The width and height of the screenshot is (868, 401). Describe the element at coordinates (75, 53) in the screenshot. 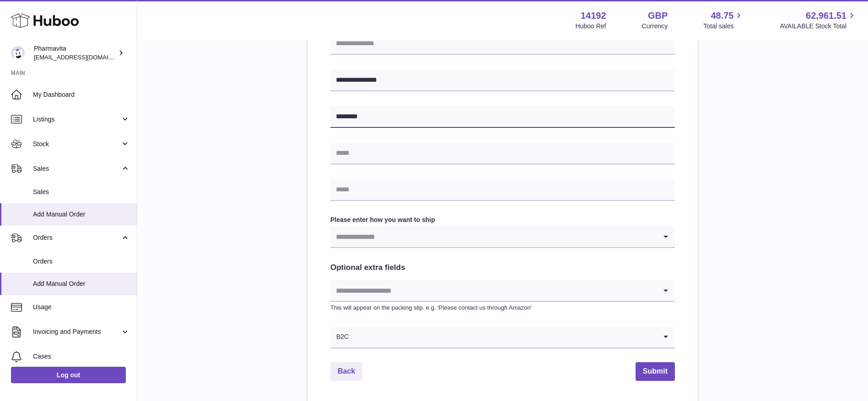

I see `div: Pharmavita` at that location.